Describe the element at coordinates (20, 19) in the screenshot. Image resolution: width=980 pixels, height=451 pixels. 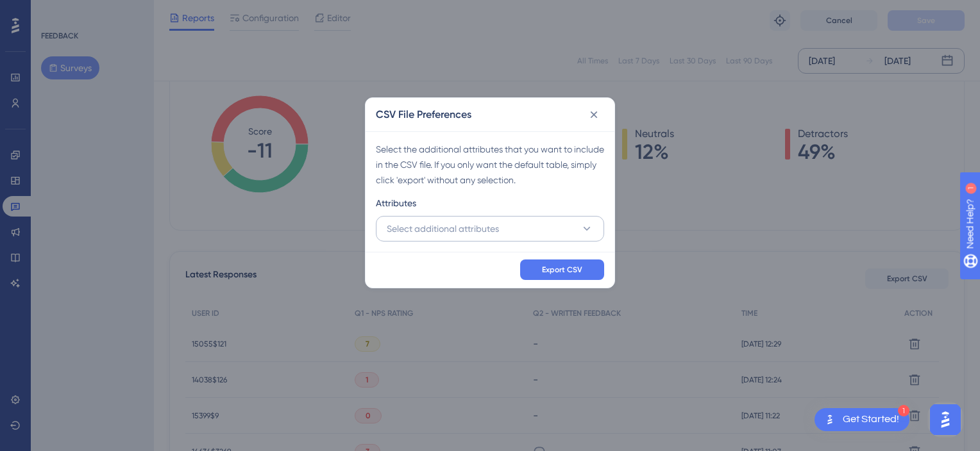
I see `button: Open AI Assistant Launcher` at that location.